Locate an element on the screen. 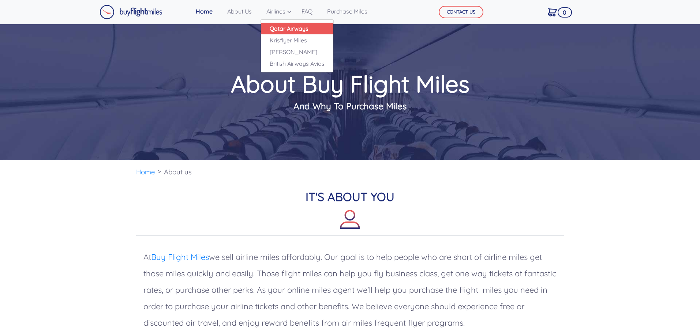 This screenshot has width=700, height=333. a: Krisflyer Miles is located at coordinates (297, 40).